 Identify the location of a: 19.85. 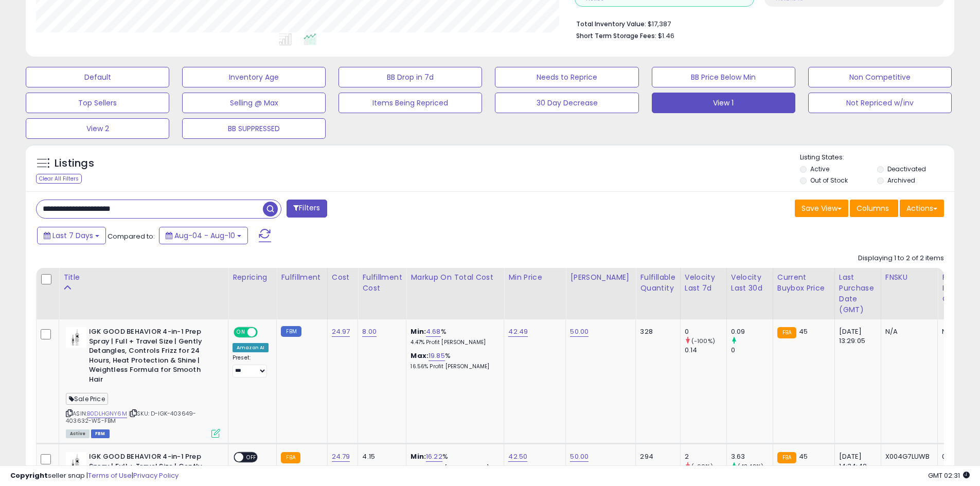
(437, 356).